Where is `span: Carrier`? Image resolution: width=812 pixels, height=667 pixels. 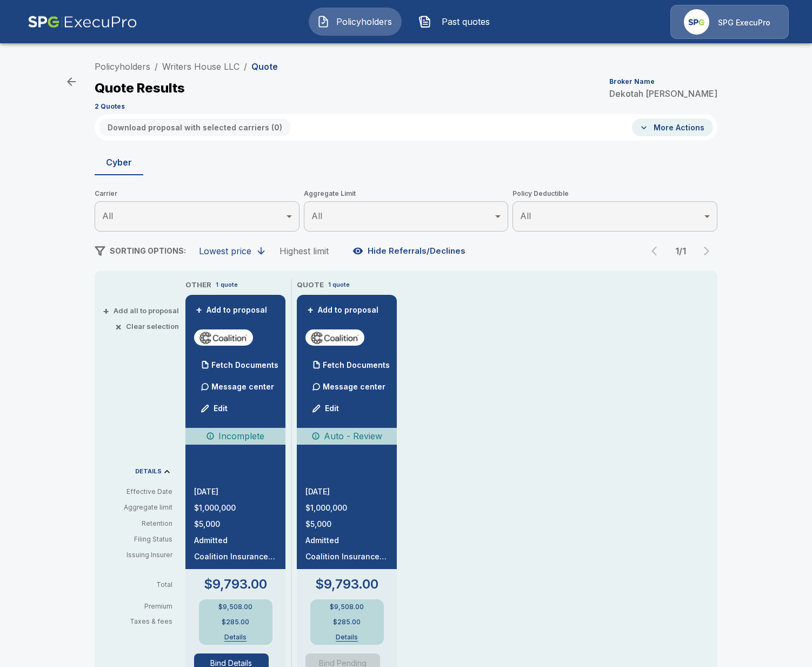 span: Carrier is located at coordinates (197, 194).